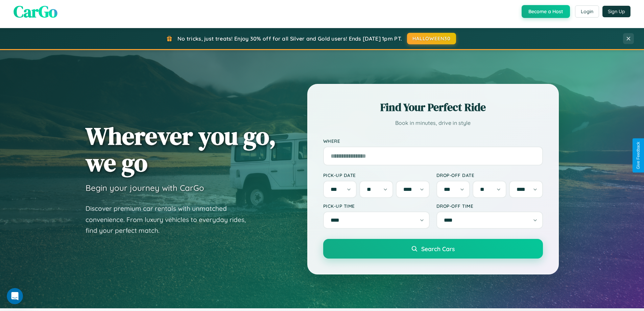 This screenshot has height=311, width=644. I want to click on p: Discover premium car rentals with unmatched convenience. From luxury vehicles to everyday rides, ..., so click(170, 219).